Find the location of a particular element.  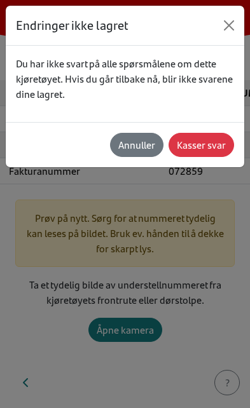

button: Annuller is located at coordinates (137, 145).